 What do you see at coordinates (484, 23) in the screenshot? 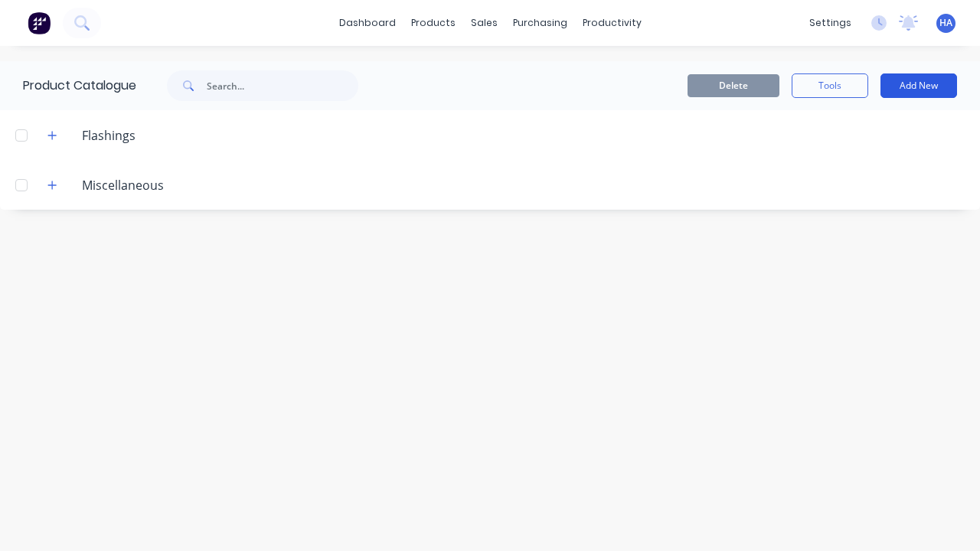
I see `div: sales` at bounding box center [484, 23].